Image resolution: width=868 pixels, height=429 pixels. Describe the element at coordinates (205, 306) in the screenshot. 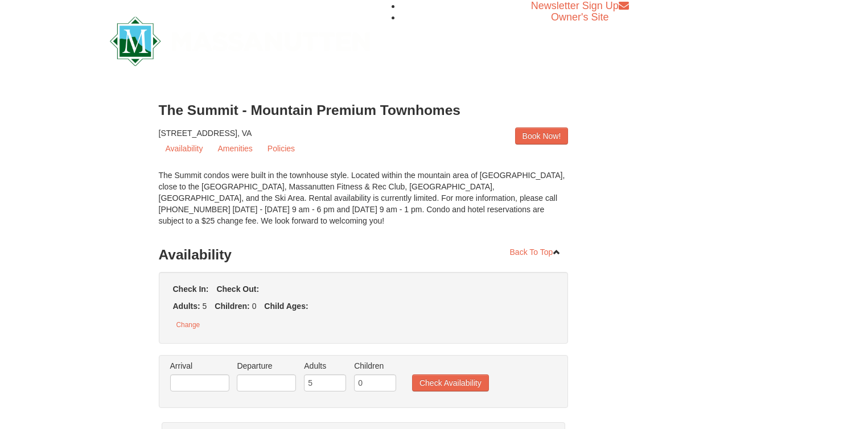

I see `span: 5` at that location.